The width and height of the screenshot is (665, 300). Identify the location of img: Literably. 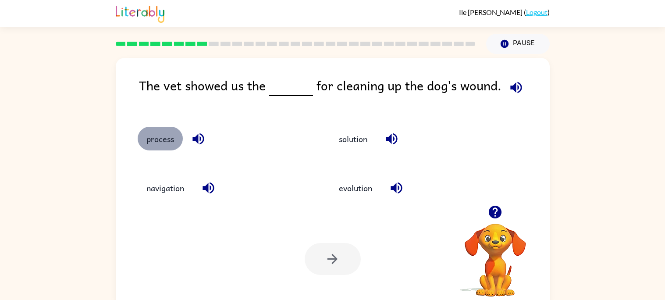
(140, 13).